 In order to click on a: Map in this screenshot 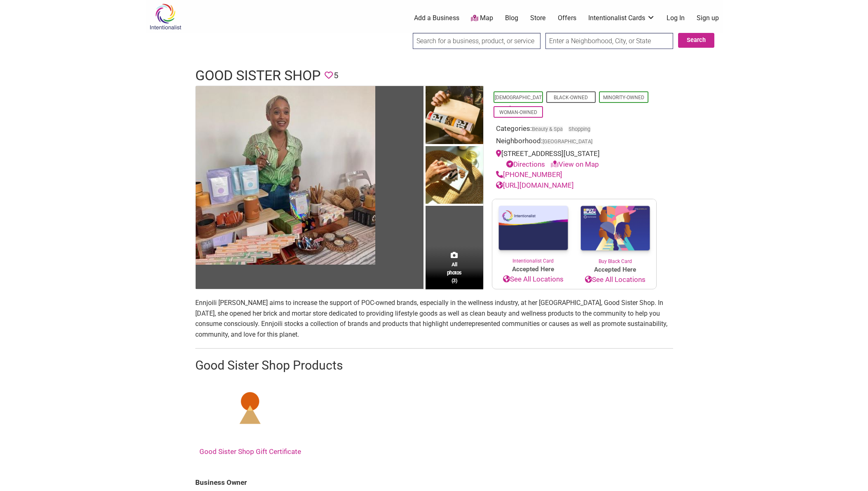, I will do `click(482, 18)`.